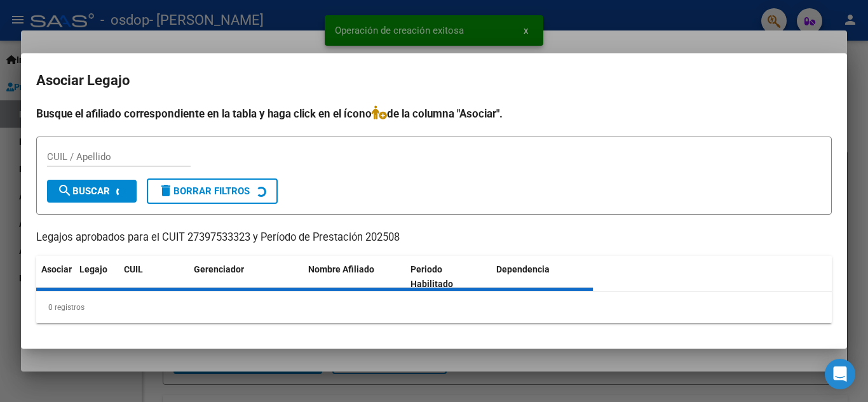 The width and height of the screenshot is (868, 402). What do you see at coordinates (448, 277) in the screenshot?
I see `datatable-header-cell: Periodo Habilitado` at bounding box center [448, 277].